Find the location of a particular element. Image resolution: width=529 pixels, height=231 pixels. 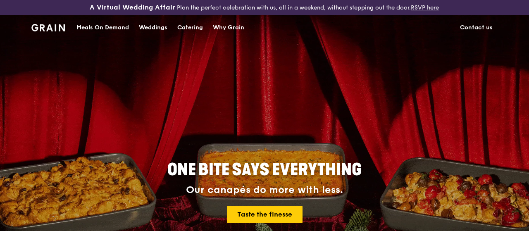

a: GrainGrain is located at coordinates (48, 27).